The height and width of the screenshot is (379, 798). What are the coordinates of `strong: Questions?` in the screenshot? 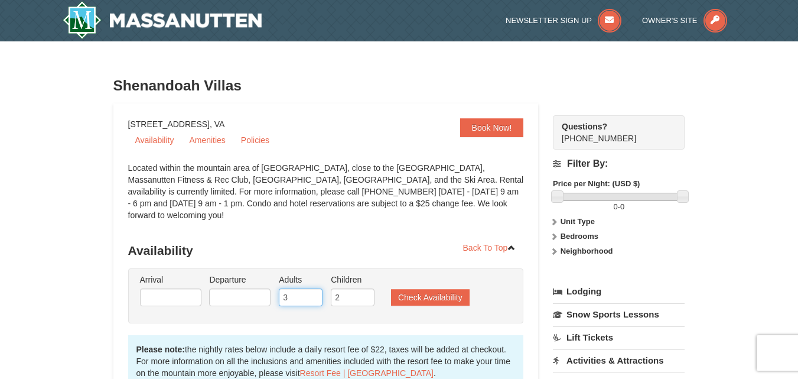 It's located at (584, 126).